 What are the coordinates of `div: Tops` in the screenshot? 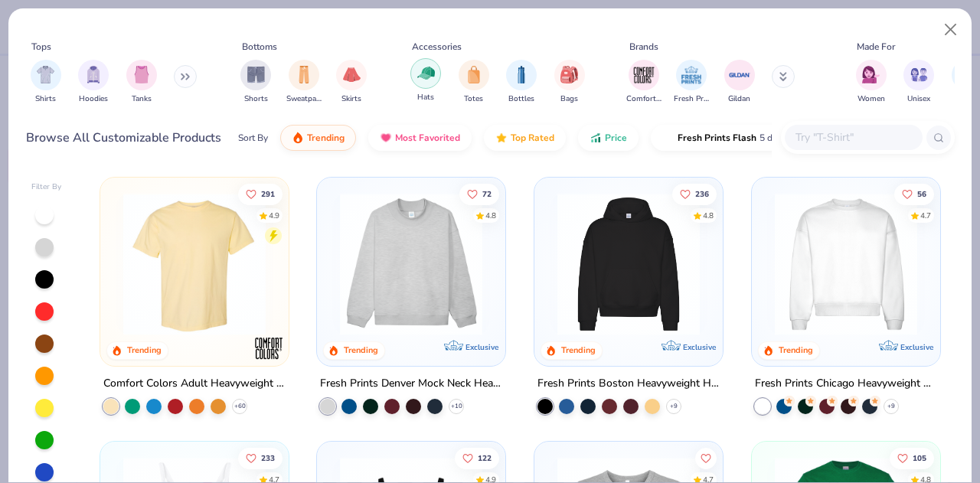 It's located at (41, 47).